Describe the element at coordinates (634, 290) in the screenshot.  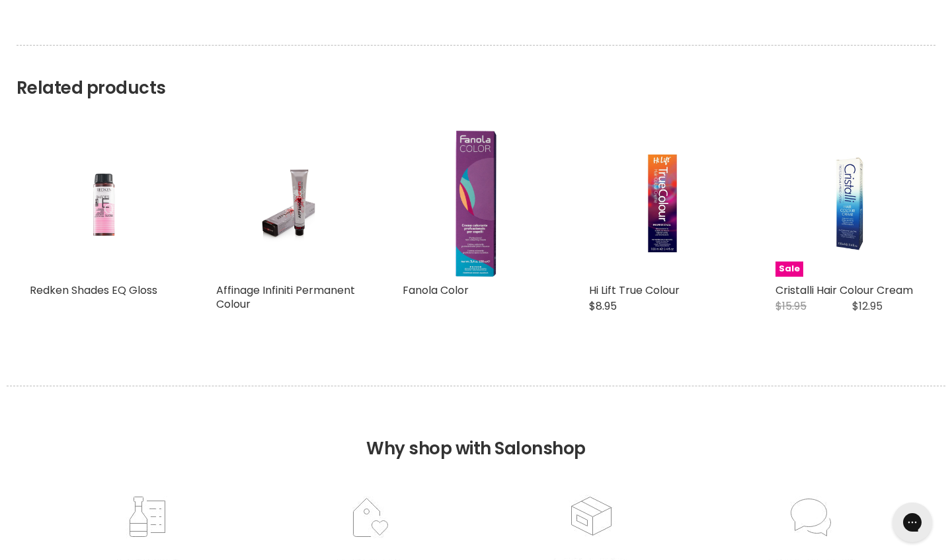
I see `a: Hi Lift True Colour` at that location.